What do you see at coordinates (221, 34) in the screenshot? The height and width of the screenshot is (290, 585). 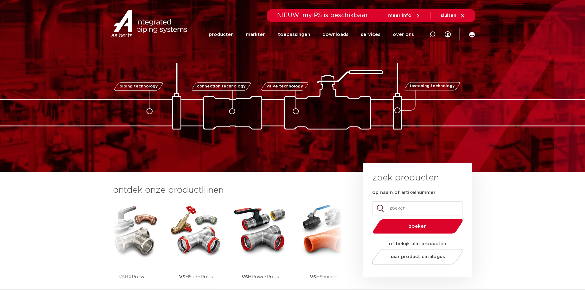 I see `a: producten` at bounding box center [221, 34].